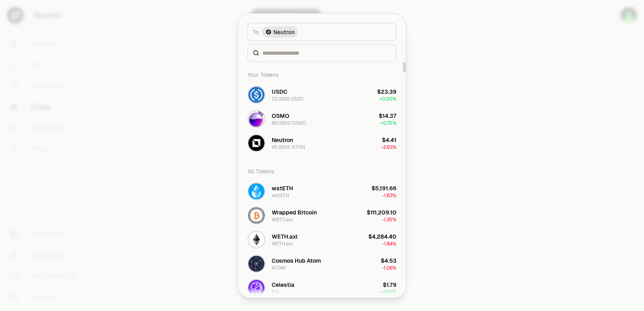 This screenshot has width=644, height=311. I want to click on img: USDC Logo, so click(256, 95).